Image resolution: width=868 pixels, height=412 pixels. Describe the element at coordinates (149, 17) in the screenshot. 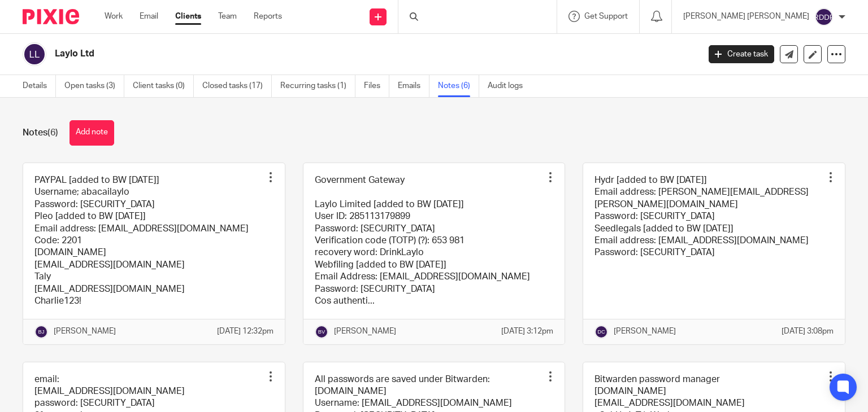

I see `a: Email` at that location.